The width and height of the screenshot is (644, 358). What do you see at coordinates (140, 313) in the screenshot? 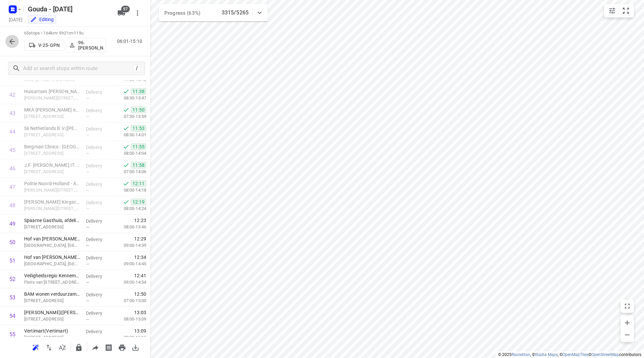
I see `span: 13:03` at bounding box center [140, 313].